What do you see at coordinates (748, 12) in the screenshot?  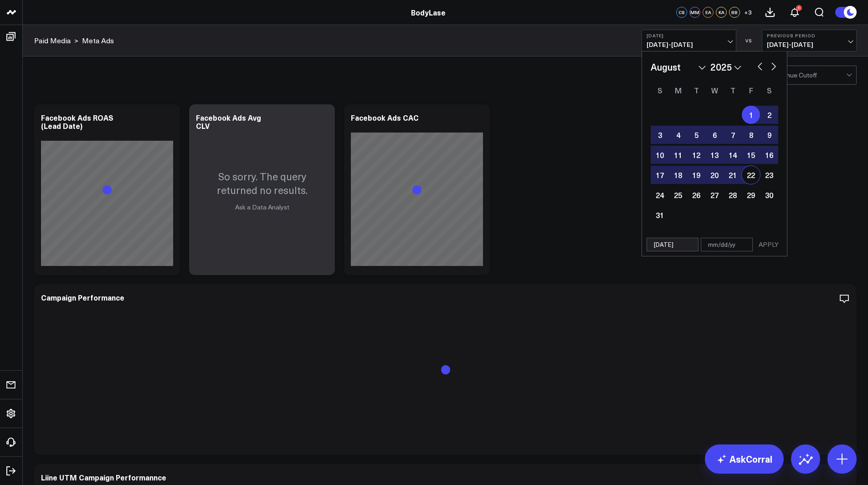 I see `button: +3` at bounding box center [748, 12].